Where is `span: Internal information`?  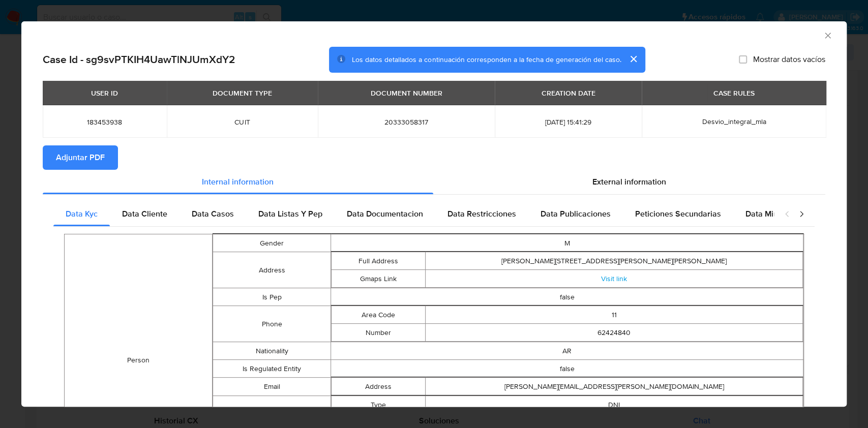
span: Internal information is located at coordinates (237, 182).